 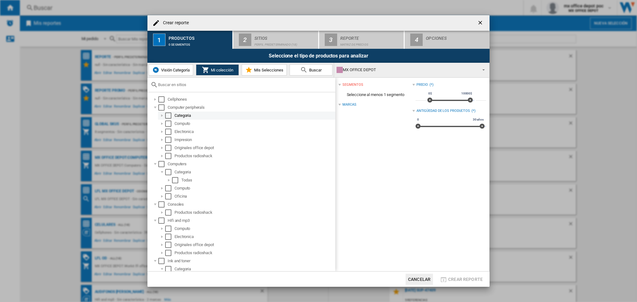 What do you see at coordinates (190, 40) in the screenshot?
I see `button: 1 Productos 0 segmentos` at bounding box center [190, 40].